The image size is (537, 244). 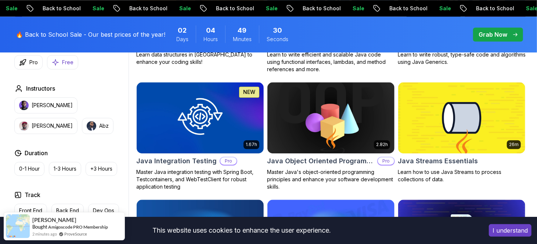 I want to click on p: Dev Ops, so click(x=104, y=211).